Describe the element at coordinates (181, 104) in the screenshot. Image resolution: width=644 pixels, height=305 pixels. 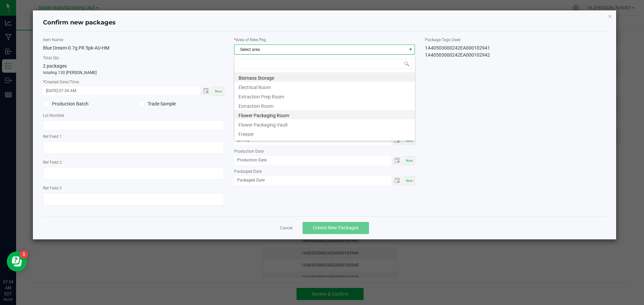
I see `label: Trade Sample` at that location.